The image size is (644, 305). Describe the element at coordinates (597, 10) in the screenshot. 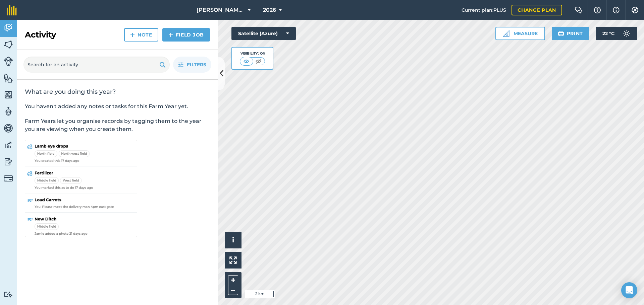

I see `img: A question mark icon` at that location.